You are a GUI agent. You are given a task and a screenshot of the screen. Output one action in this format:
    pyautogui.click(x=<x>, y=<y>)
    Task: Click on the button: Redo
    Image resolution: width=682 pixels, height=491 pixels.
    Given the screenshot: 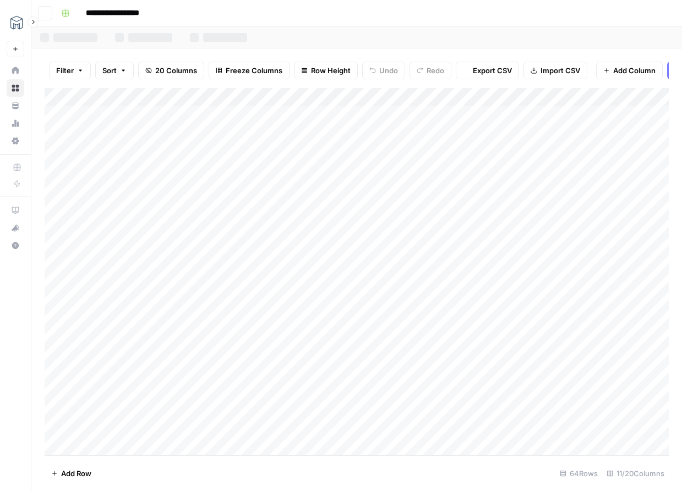 What is the action you would take?
    pyautogui.click(x=430, y=70)
    